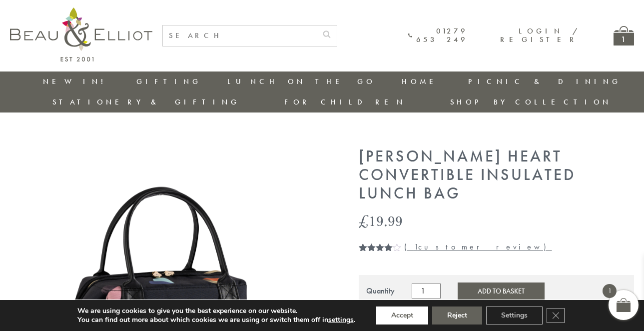 The width and height of the screenshot is (644, 331). Describe the element at coordinates (301, 81) in the screenshot. I see `a: Lunch On The Go` at that location.